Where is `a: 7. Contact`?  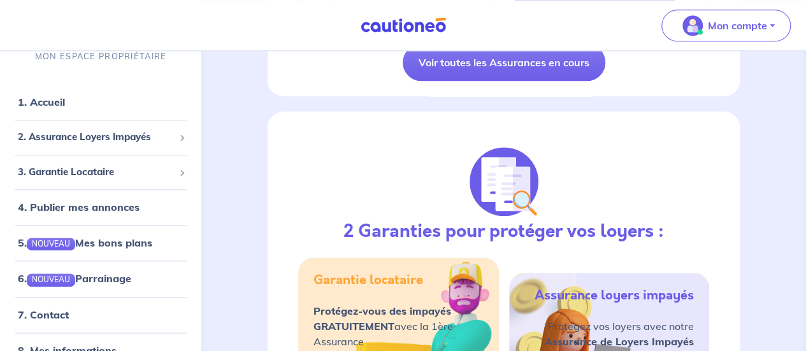 a: 7. Contact is located at coordinates (43, 315).